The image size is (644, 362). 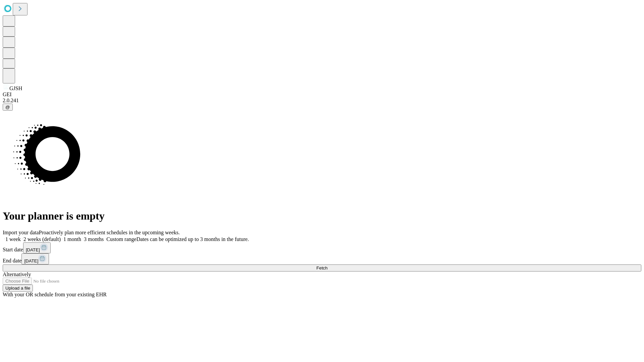 What do you see at coordinates (193, 239) in the screenshot?
I see `span: Dates can be optimized up to 3 months in the future.` at bounding box center [193, 239].